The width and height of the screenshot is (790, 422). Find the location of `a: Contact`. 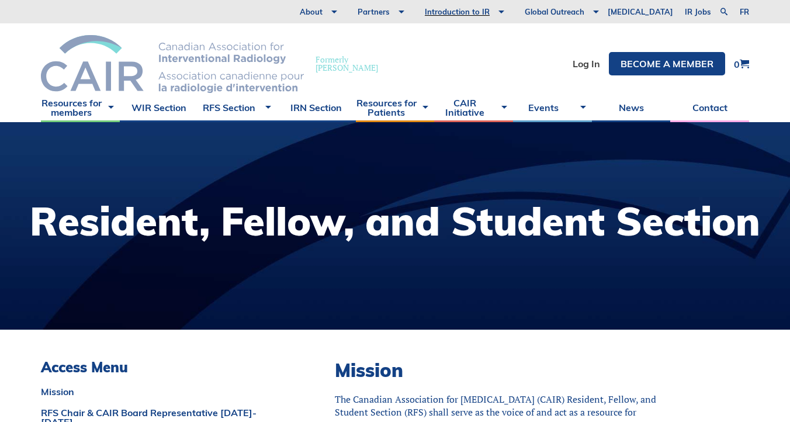

a: Contact is located at coordinates (709, 107).